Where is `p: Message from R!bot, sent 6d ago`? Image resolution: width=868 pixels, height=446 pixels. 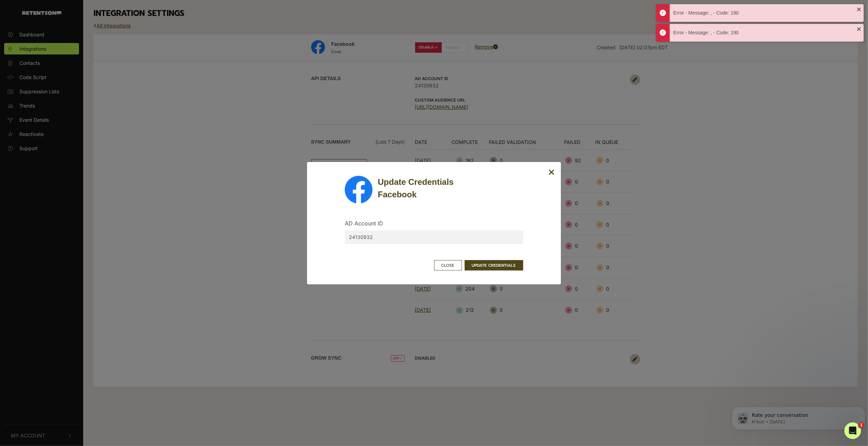 p: Message from R!bot, sent 6d ago is located at coordinates (75, 30).